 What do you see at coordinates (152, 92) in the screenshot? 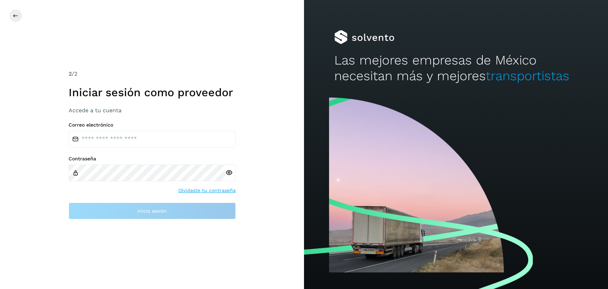
I see `h1: Iniciar sesión como proveedor` at bounding box center [152, 92].